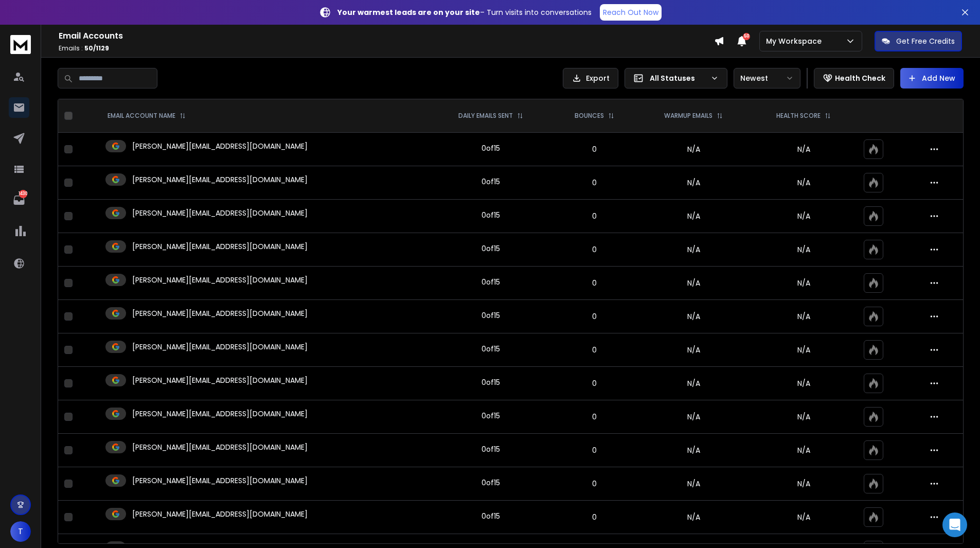 The height and width of the screenshot is (548, 980). What do you see at coordinates (408, 12) in the screenshot?
I see `strong: Your warmest leads are on your site` at bounding box center [408, 12].